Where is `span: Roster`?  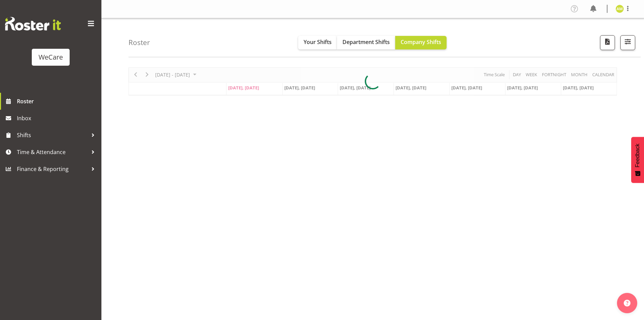 span: Roster is located at coordinates (58, 101).